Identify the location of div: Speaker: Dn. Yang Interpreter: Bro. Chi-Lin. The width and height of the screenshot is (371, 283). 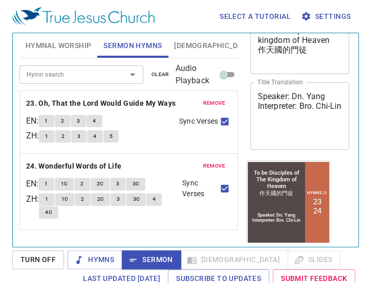
(30, 52).